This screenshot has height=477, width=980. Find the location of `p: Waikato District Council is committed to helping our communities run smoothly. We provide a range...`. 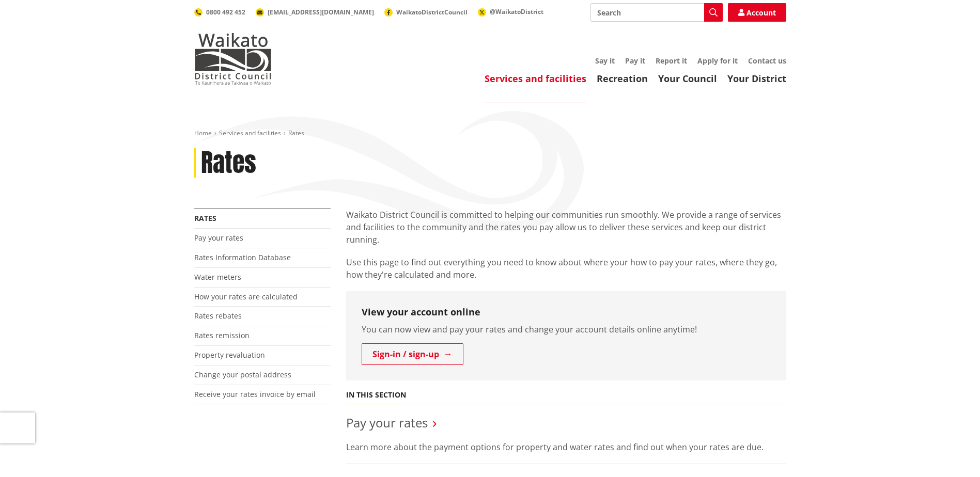

p: Waikato District Council is committed to helping our communities run smoothly. We provide a range... is located at coordinates (566, 227).